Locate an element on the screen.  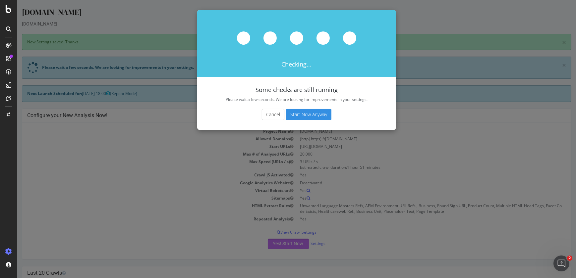
h4: Some checks are still running is located at coordinates (279, 90).